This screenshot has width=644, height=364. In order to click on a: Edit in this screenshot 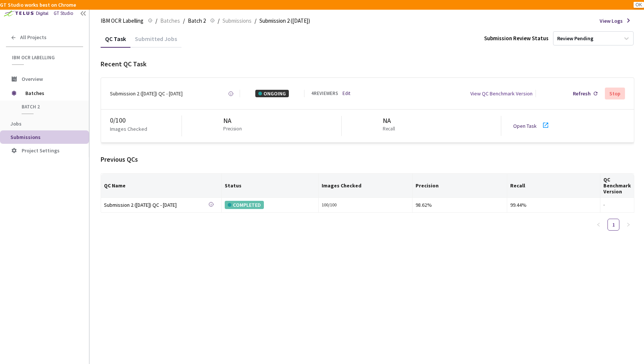, I will do `click(346, 94)`.